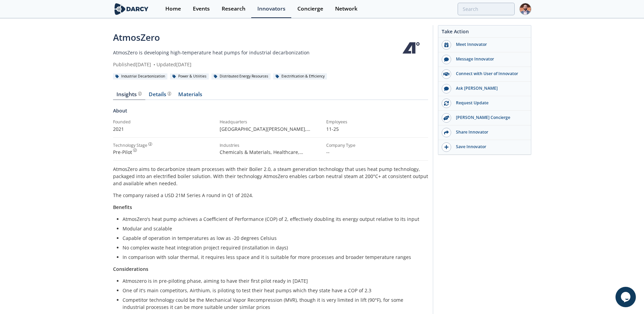 The height and width of the screenshot is (314, 644). What do you see at coordinates (273, 228) in the screenshot?
I see `li: Modular and scalable` at bounding box center [273, 228].